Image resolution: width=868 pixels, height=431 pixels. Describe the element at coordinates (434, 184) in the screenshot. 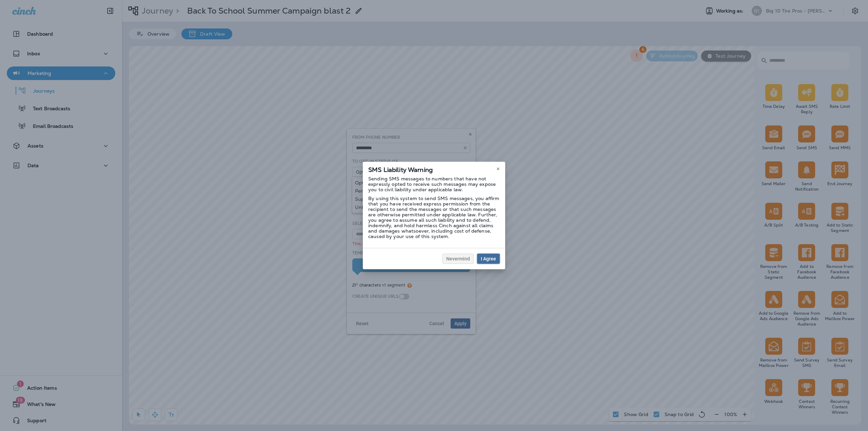

I see `p: Sending SMS messages to numbers that have not expressly opted to receive such messages may expose...` at that location.